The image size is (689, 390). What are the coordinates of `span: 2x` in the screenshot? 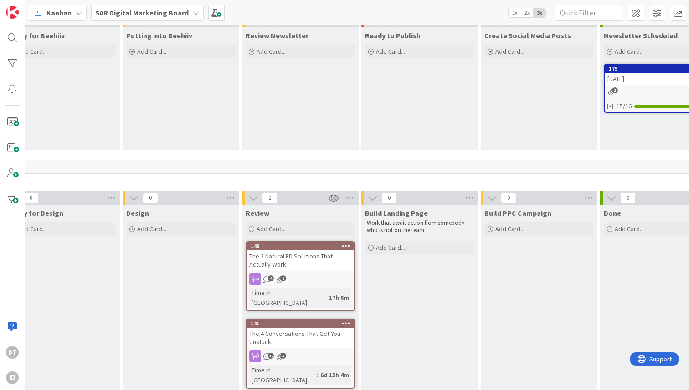 It's located at (527, 13).